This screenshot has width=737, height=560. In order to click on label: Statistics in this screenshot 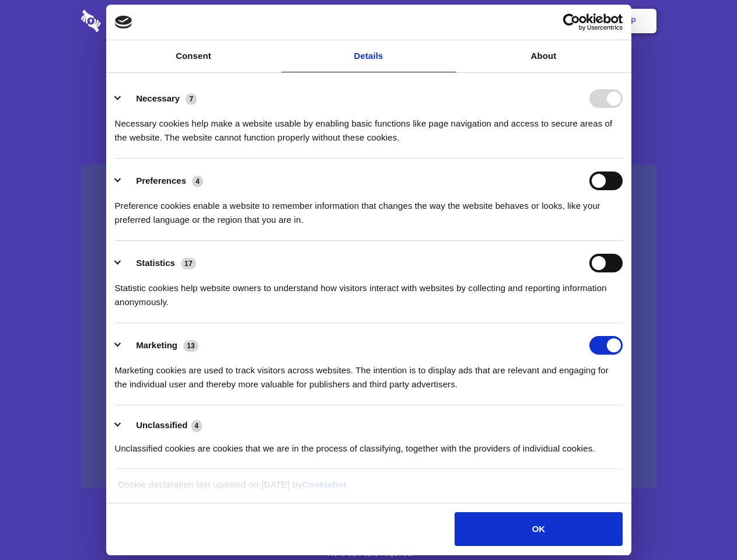, I will do `click(155, 262)`.